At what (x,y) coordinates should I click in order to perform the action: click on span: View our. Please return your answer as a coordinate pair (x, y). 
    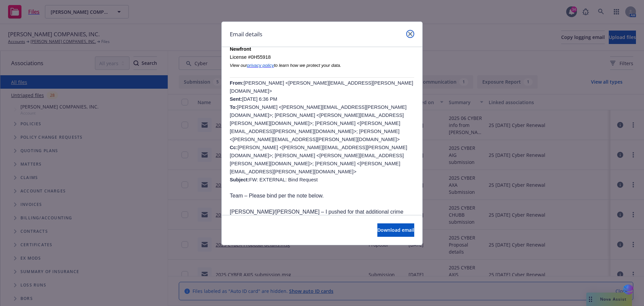
    Looking at the image, I should click on (239, 65).